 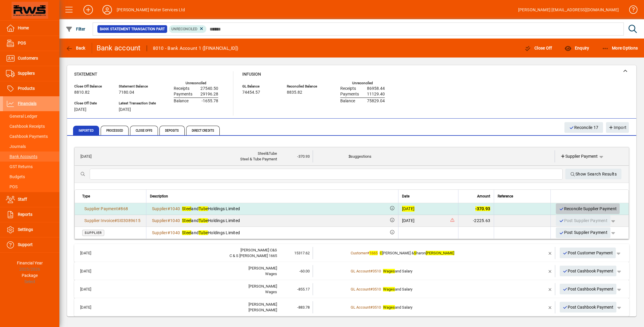 What do you see at coordinates (187, 29) in the screenshot?
I see `mat-chip: Reconciliation Status: Unreconciled` at bounding box center [187, 29].